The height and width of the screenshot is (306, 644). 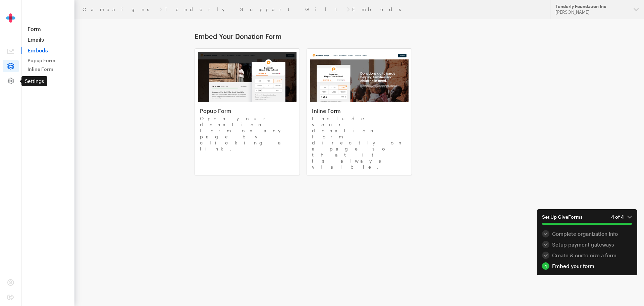 What do you see at coordinates (545, 266) in the screenshot?
I see `div: 4` at bounding box center [545, 266].